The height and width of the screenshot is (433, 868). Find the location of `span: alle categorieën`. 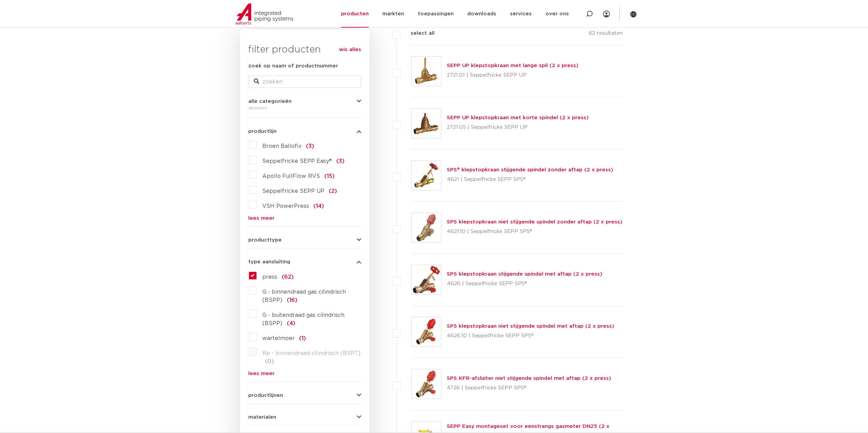

span: alle categorieën is located at coordinates (270, 101).